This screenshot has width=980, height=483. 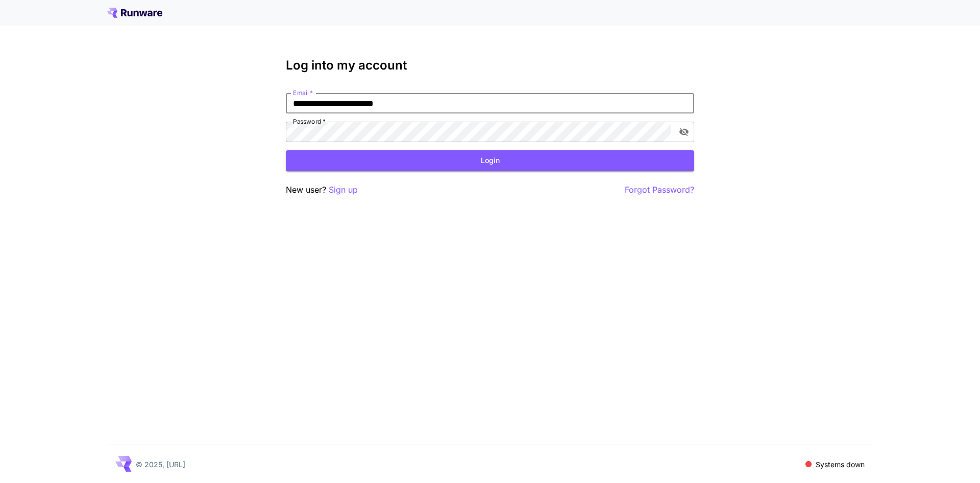 What do you see at coordinates (343, 189) in the screenshot?
I see `p: Sign up` at bounding box center [343, 189].